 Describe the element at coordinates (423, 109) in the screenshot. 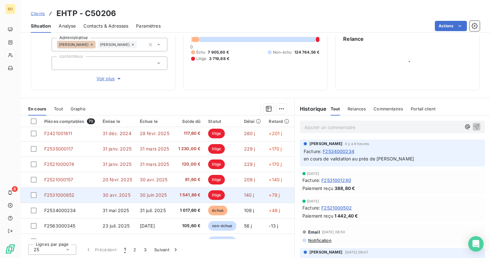

I see `span: Portail client` at that location.